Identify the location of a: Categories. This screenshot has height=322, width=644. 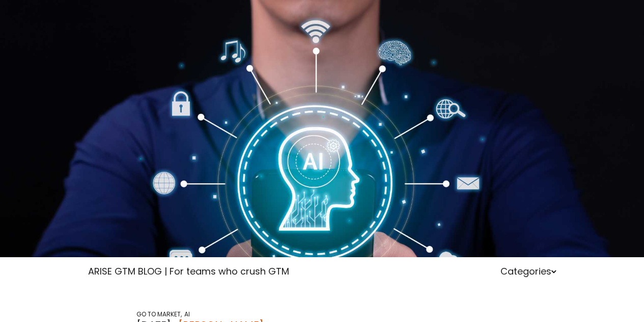
(528, 270).